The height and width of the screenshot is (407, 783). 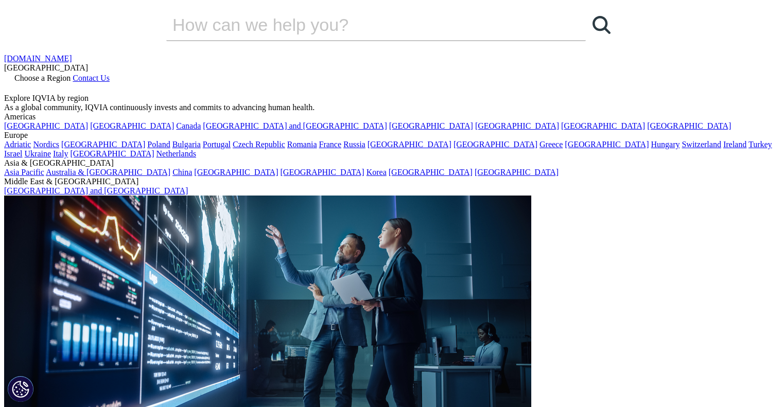 I want to click on a: Netherlands, so click(x=176, y=153).